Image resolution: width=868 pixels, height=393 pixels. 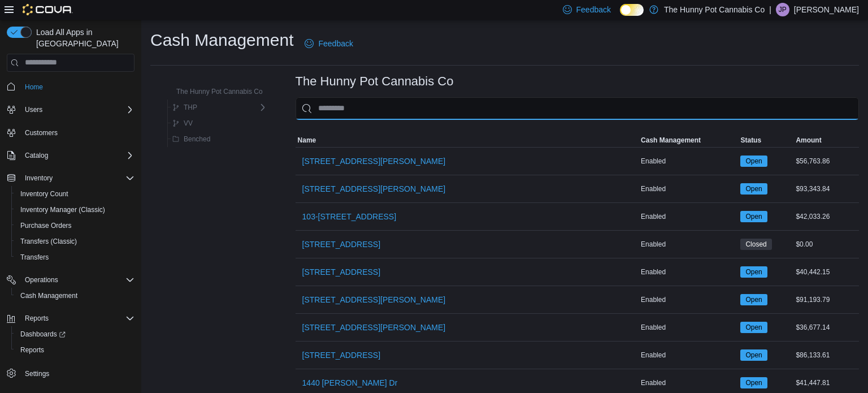 I want to click on button: Customers, so click(x=71, y=132).